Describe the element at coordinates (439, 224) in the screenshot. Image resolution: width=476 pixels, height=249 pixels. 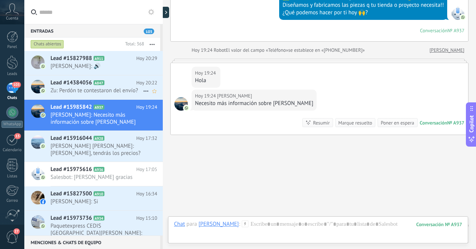
I see `div: 937` at that location.